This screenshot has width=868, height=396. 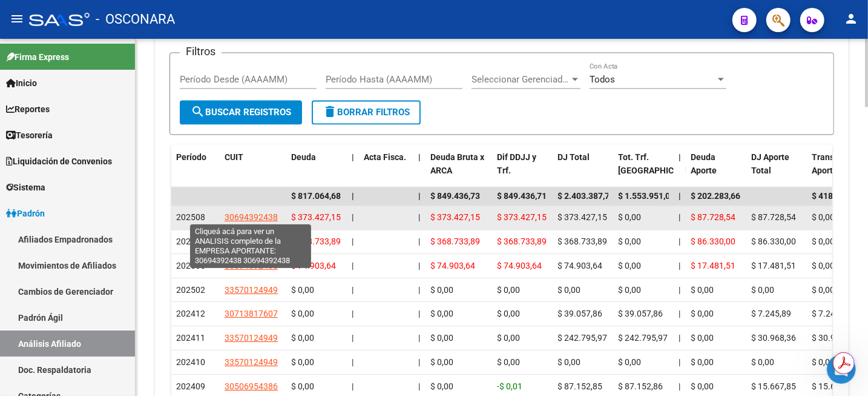 What do you see at coordinates (198, 112) in the screenshot?
I see `mat-icon: search` at bounding box center [198, 112].